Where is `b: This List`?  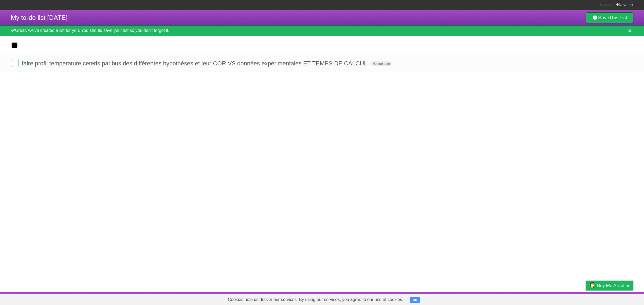
b: This List is located at coordinates (618, 18).